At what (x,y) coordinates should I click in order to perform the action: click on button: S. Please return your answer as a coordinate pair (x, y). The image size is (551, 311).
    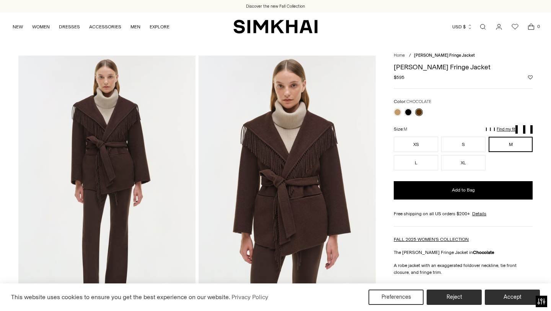
    Looking at the image, I should click on (464, 144).